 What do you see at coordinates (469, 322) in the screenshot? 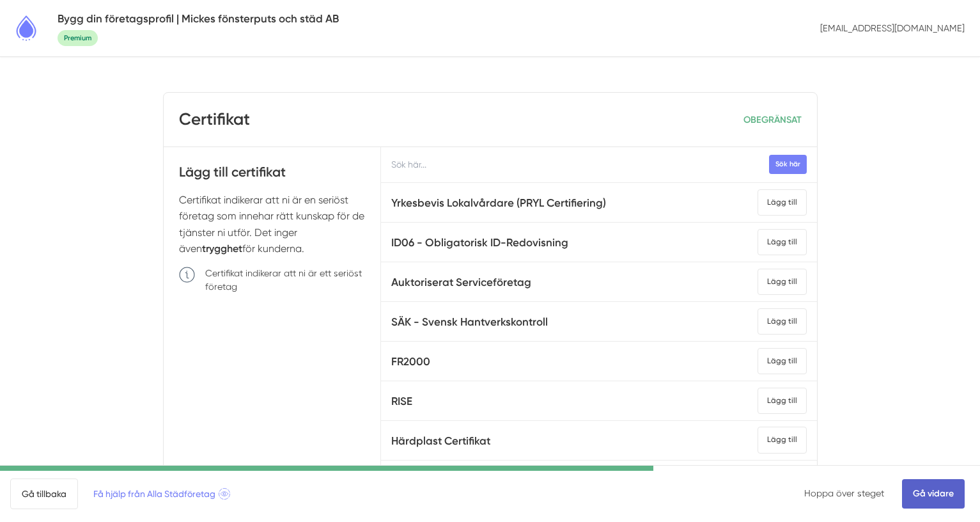
I see `h5: SÄK - Svensk Hantverkskontroll` at bounding box center [469, 322].